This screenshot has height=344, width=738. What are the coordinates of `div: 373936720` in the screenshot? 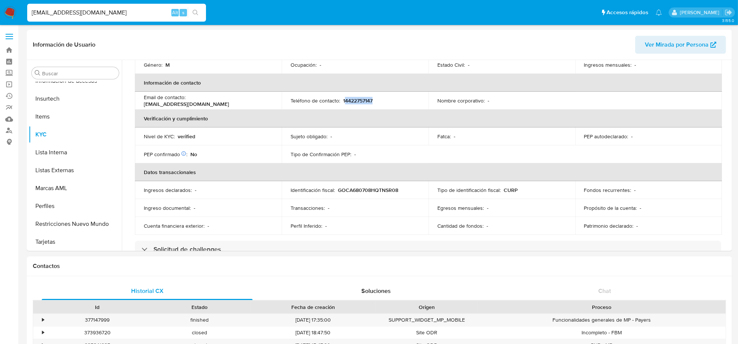 It's located at (97, 333).